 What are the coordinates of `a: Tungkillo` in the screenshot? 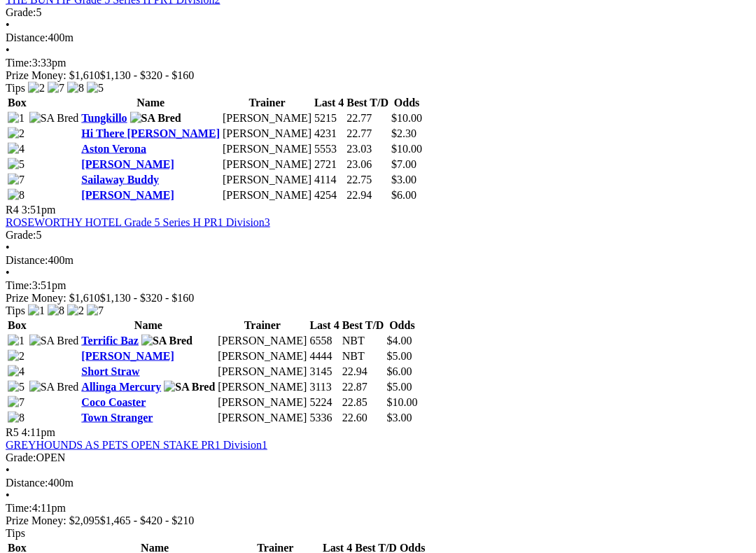 It's located at (104, 118).